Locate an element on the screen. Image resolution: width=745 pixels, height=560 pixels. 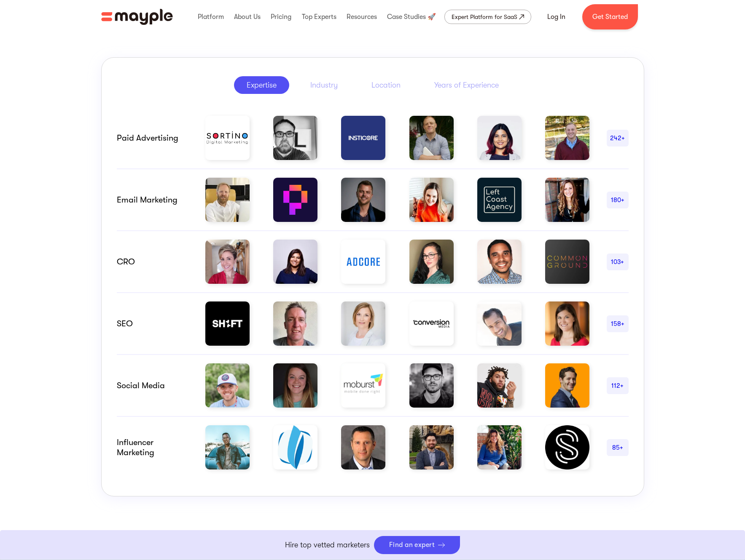
div: About Us is located at coordinates (247, 17).